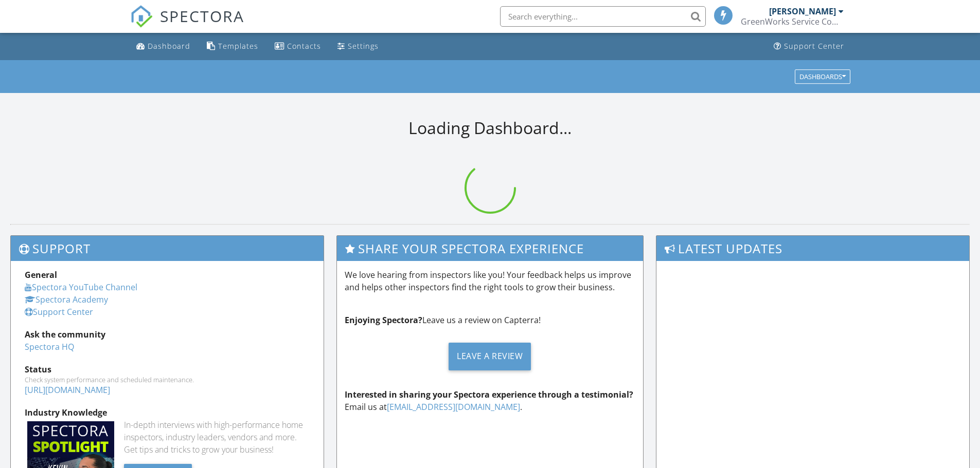 The height and width of the screenshot is (468, 980). Describe the element at coordinates (168, 413) in the screenshot. I see `div: Industry Knowledge` at that location.